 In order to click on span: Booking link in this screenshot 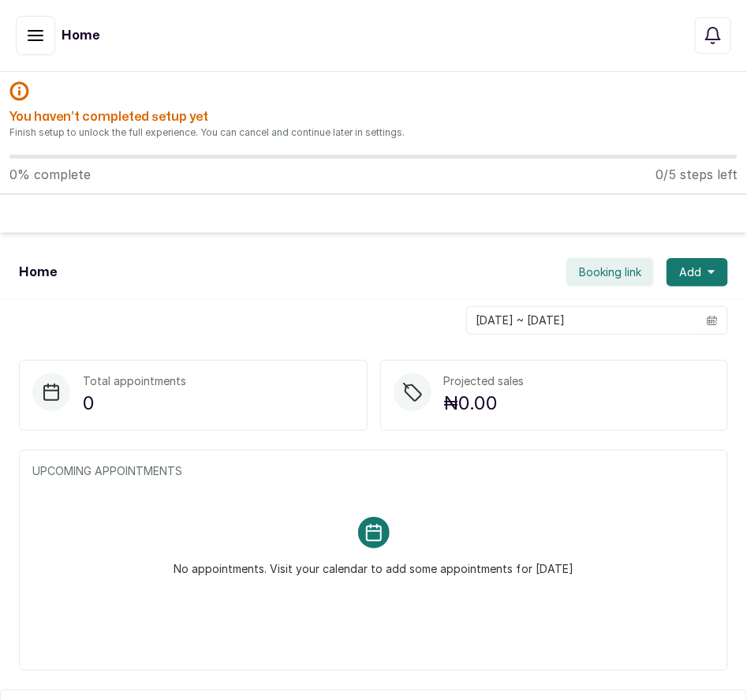, I will do `click(610, 272)`.